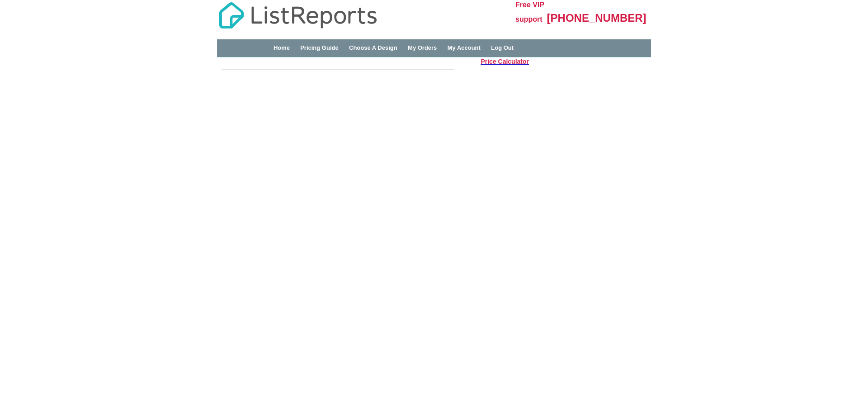  What do you see at coordinates (505, 62) in the screenshot?
I see `a: Price Calculator` at bounding box center [505, 62].